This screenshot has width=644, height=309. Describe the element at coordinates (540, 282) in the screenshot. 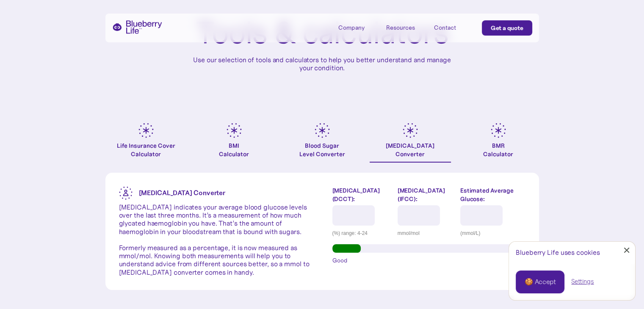

I see `a: 🍪 Accept` at that location.